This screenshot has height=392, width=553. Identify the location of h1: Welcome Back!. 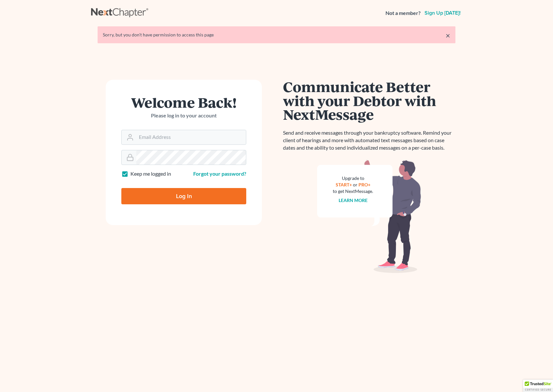
(184, 102).